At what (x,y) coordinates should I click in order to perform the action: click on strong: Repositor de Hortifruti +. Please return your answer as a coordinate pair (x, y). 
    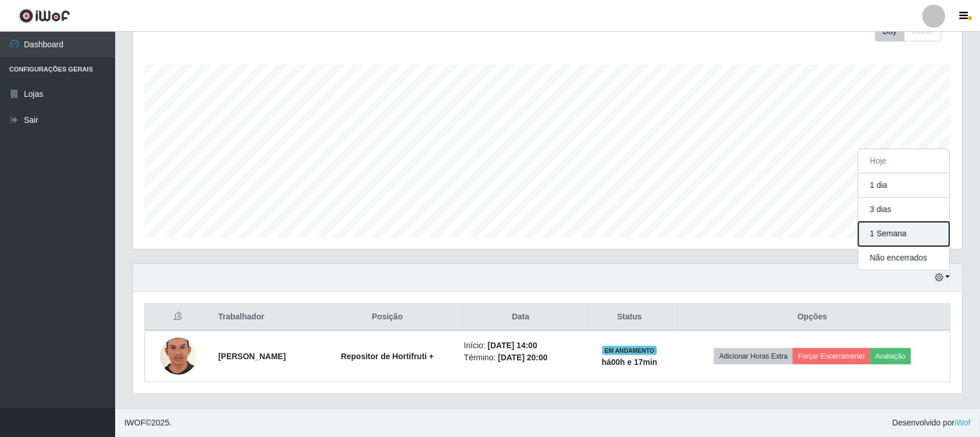
    Looking at the image, I should click on (387, 356).